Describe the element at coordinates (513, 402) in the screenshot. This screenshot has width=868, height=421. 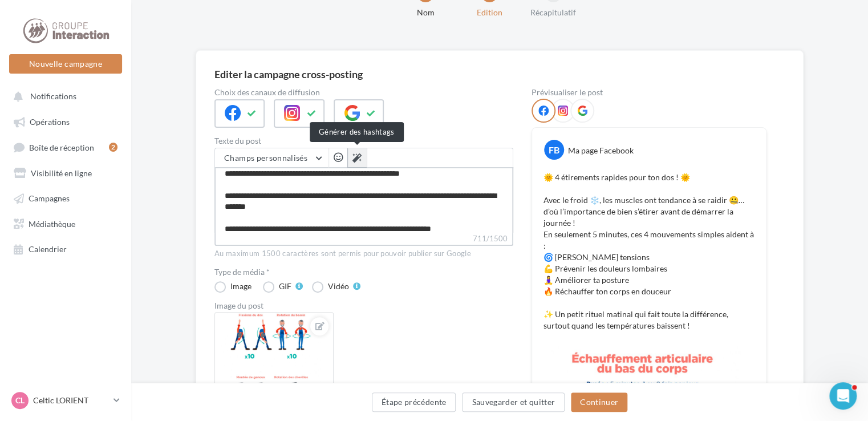
I see `button: Sauvegarder et quitter` at that location.